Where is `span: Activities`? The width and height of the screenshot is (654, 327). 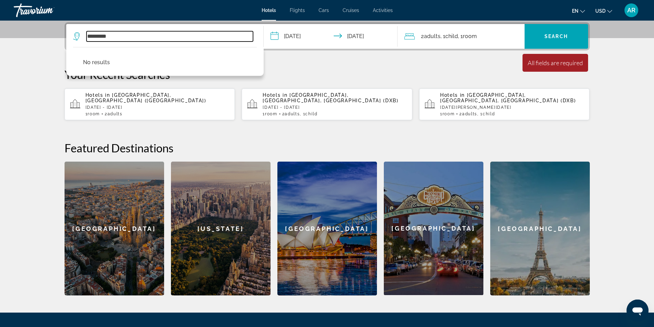 span: Activities is located at coordinates (383, 10).